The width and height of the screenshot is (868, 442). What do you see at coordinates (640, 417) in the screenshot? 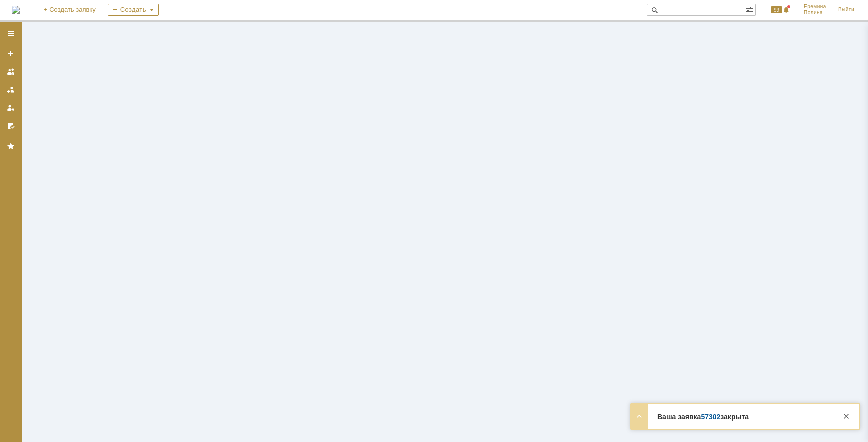
I see `div: Развернуть` at bounding box center [640, 417].